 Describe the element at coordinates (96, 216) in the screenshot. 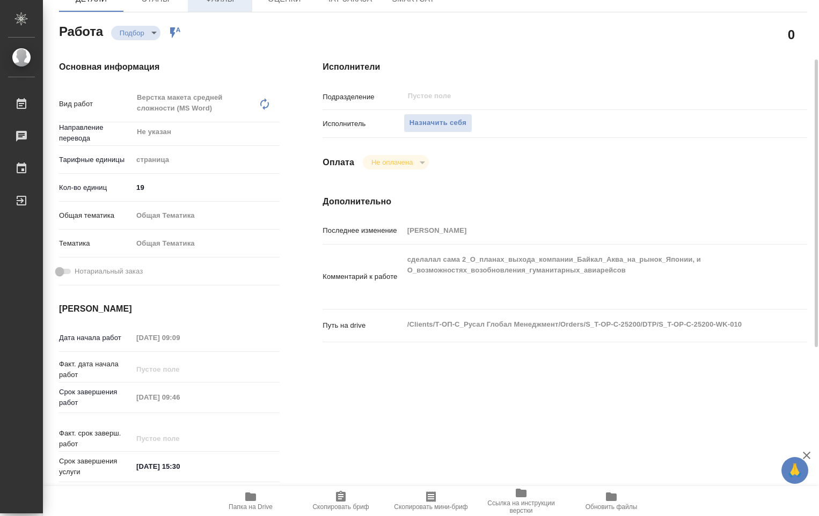

I see `p: Общая тематика` at that location.